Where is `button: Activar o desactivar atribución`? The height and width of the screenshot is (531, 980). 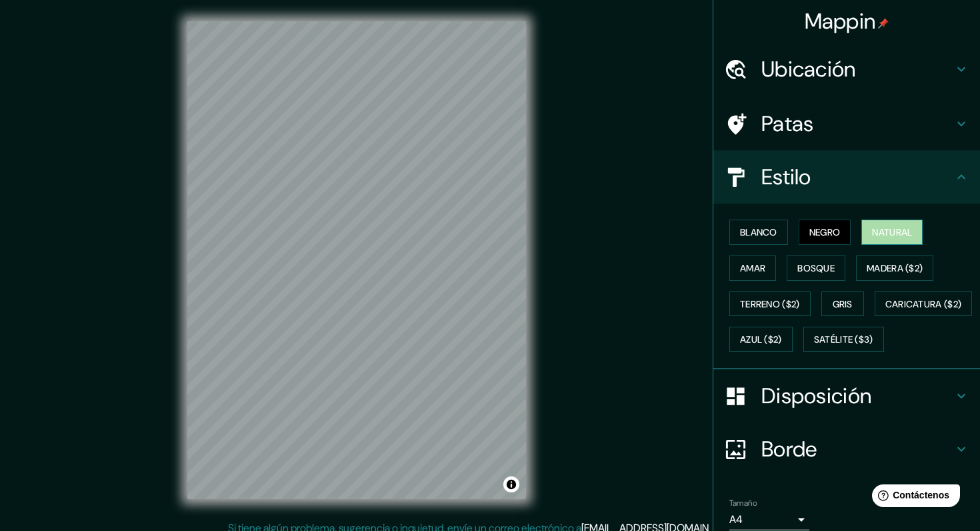
button: Activar o desactivar atribución is located at coordinates (511, 485).